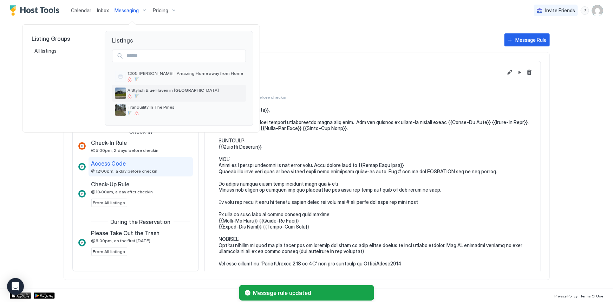 This screenshot has width=613, height=302. What do you see at coordinates (63, 39) in the screenshot?
I see `span: Listing Groups` at bounding box center [63, 39].